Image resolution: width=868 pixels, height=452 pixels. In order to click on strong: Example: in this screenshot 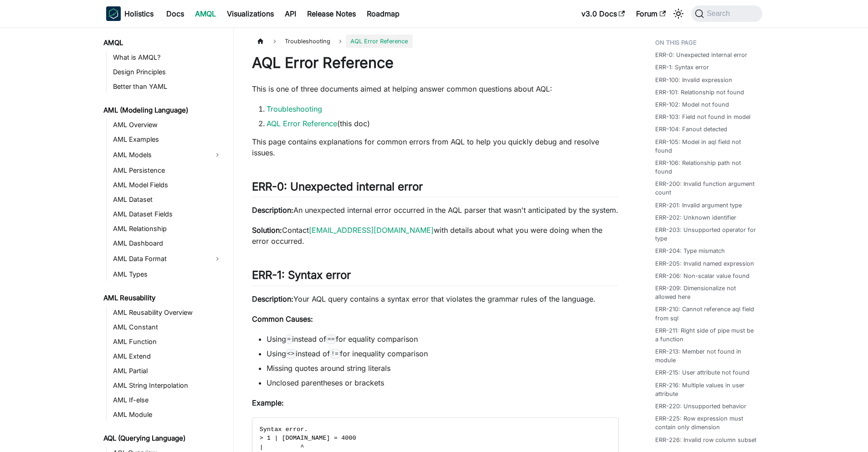, I will do `click(268, 402)`.